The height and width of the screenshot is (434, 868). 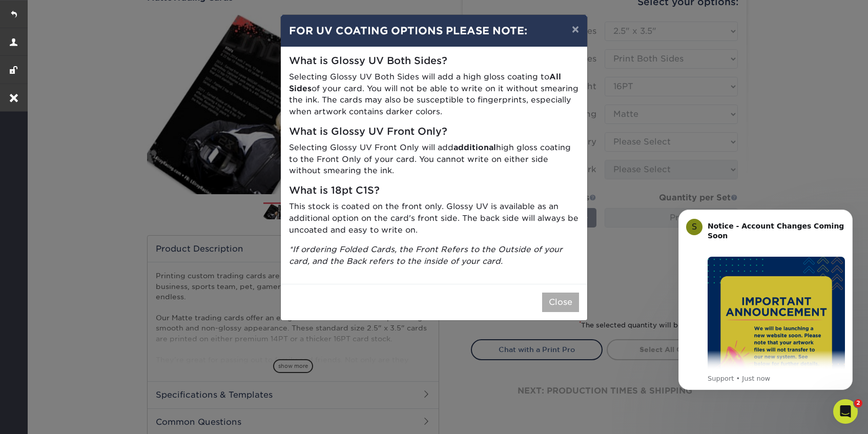 I want to click on h5: What is Glossy UV Front Only?, so click(x=434, y=132).